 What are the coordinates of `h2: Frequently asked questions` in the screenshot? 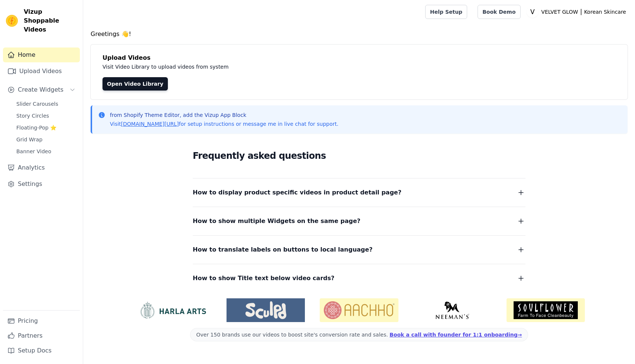 It's located at (359, 156).